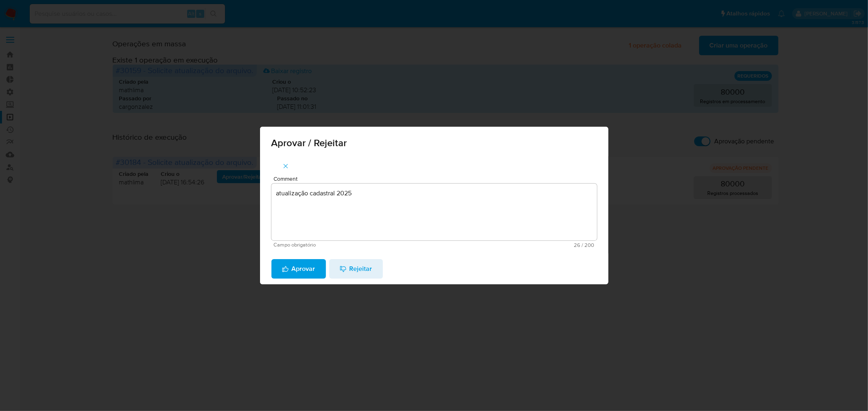 The width and height of the screenshot is (868, 411). What do you see at coordinates (299, 269) in the screenshot?
I see `button: Aprovar` at bounding box center [299, 269].